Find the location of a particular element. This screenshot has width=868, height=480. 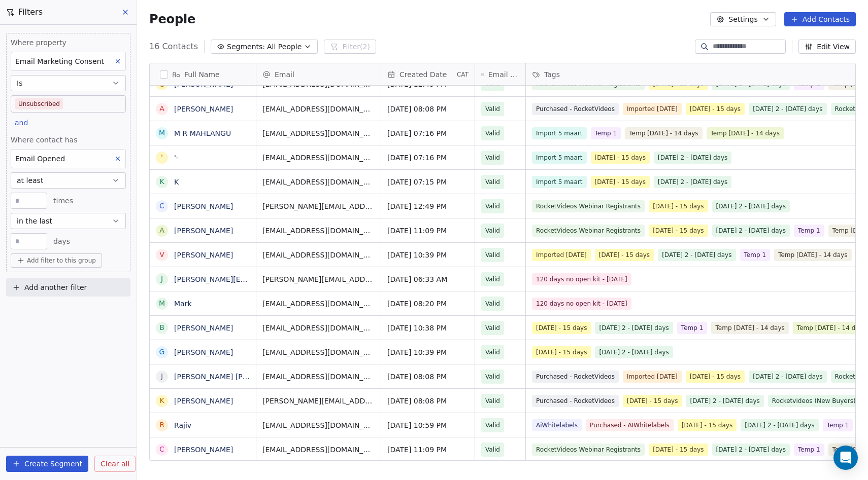

div: R is located at coordinates (162, 425).